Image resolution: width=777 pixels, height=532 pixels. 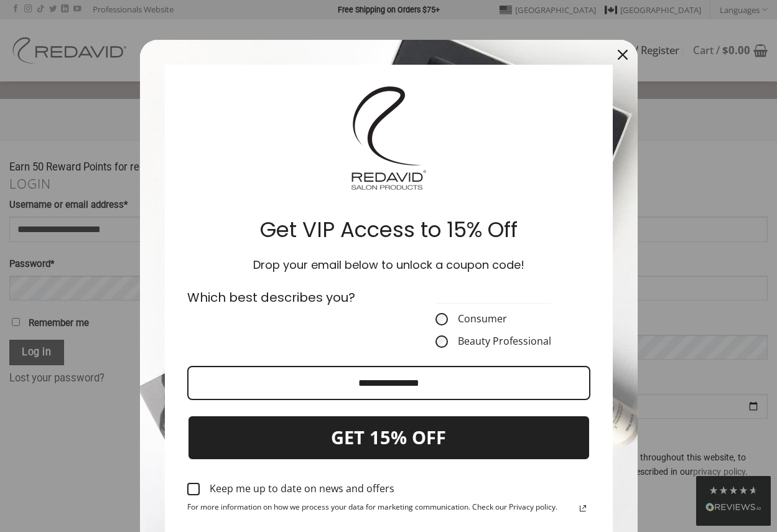 What do you see at coordinates (442, 342) in the screenshot?
I see `input: Beauty Professional` at bounding box center [442, 342].